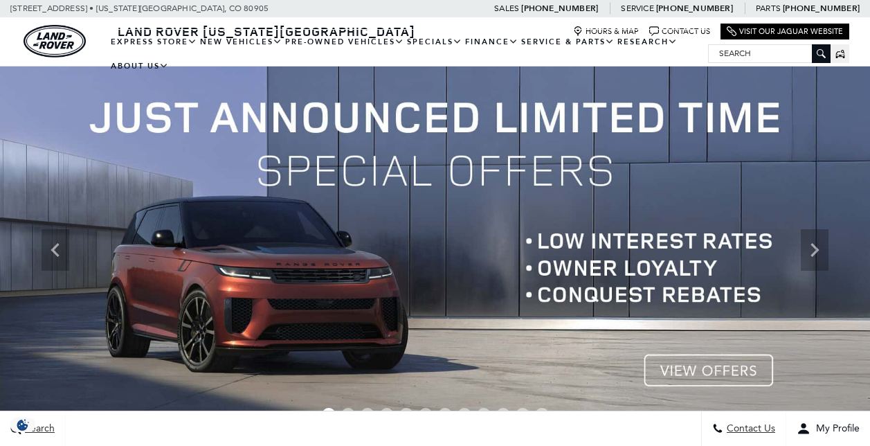 Image resolution: width=870 pixels, height=446 pixels. I want to click on a: Research, so click(647, 42).